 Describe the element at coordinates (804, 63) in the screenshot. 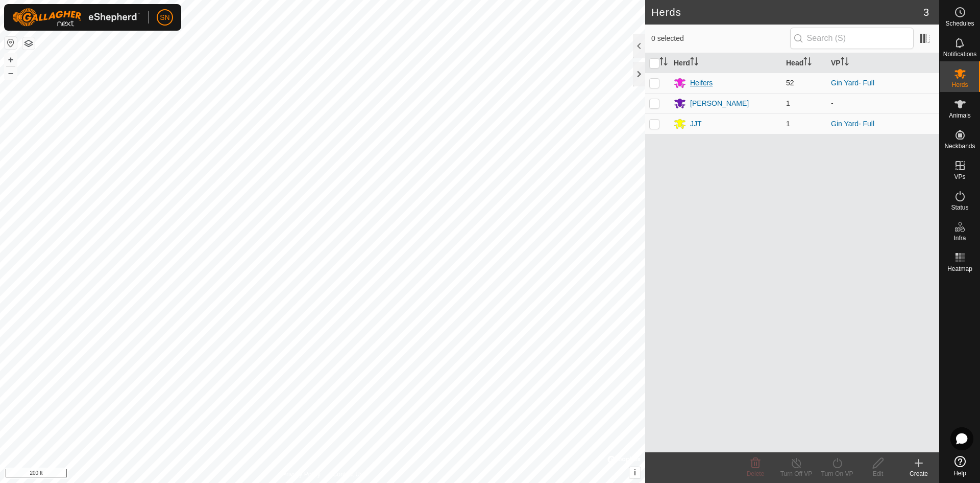

I see `th: Head` at that location.